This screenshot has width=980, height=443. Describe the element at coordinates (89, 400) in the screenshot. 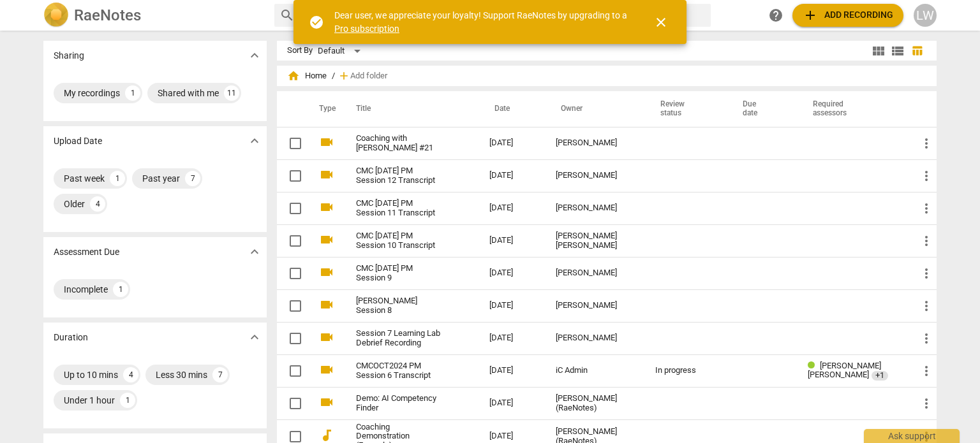

I see `div: Under 1 hour` at that location.